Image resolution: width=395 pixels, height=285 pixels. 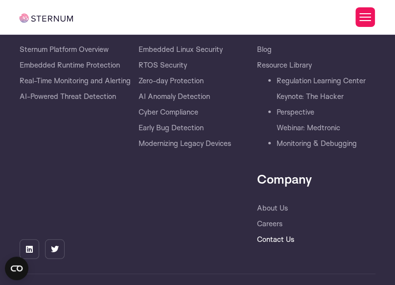 What do you see at coordinates (174, 96) in the screenshot?
I see `a: AI Anomaly Detection` at bounding box center [174, 96].